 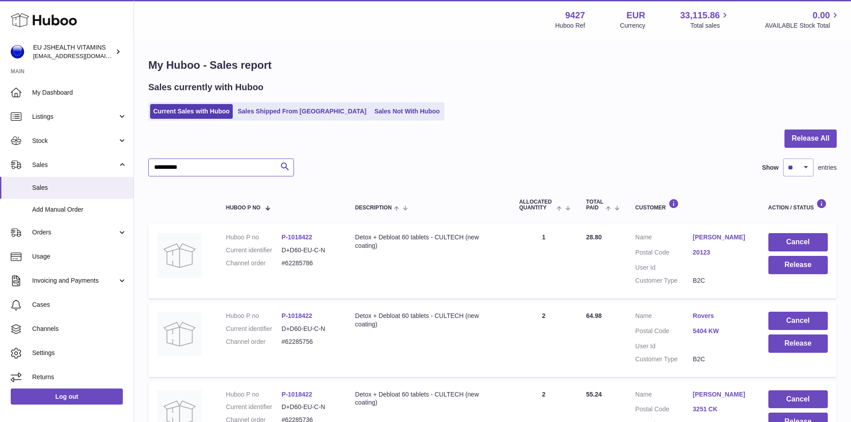 I want to click on span: 28.80, so click(x=593, y=237).